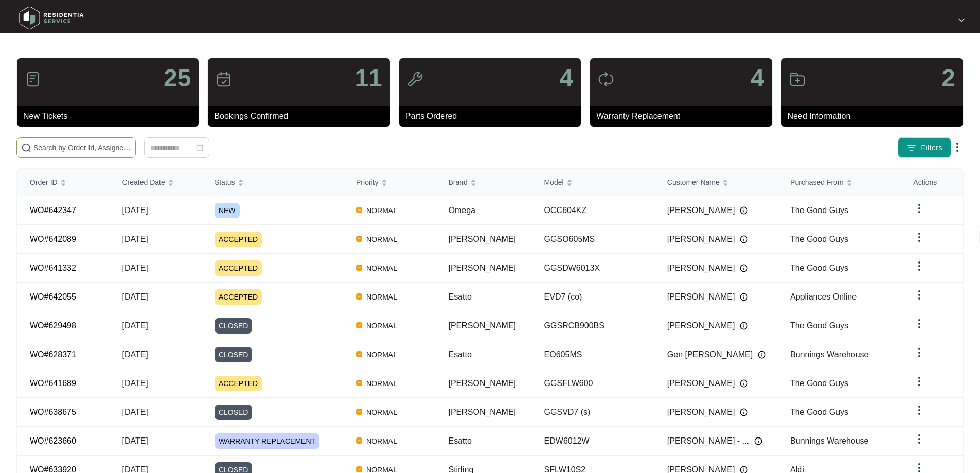 The height and width of the screenshot is (473, 980). What do you see at coordinates (839, 183) in the screenshot?
I see `th: Purchased From` at bounding box center [839, 183].